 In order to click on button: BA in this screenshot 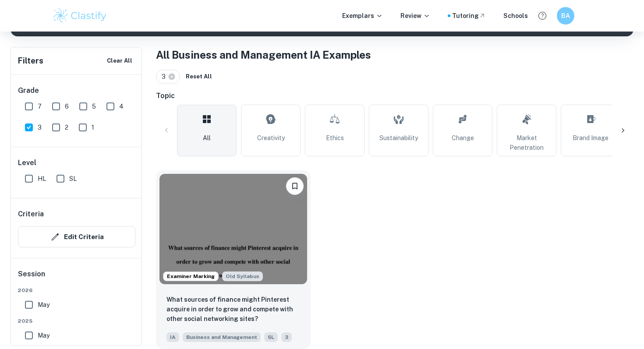, I will do `click(566, 16)`.